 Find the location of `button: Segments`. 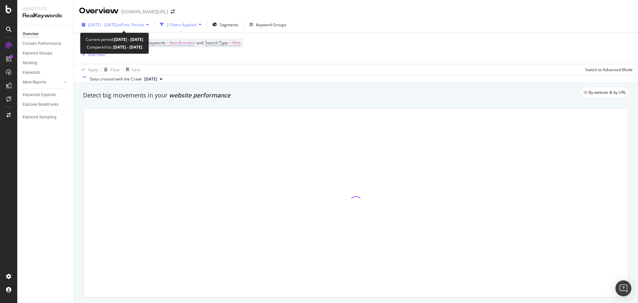

button: Segments is located at coordinates (225, 25).